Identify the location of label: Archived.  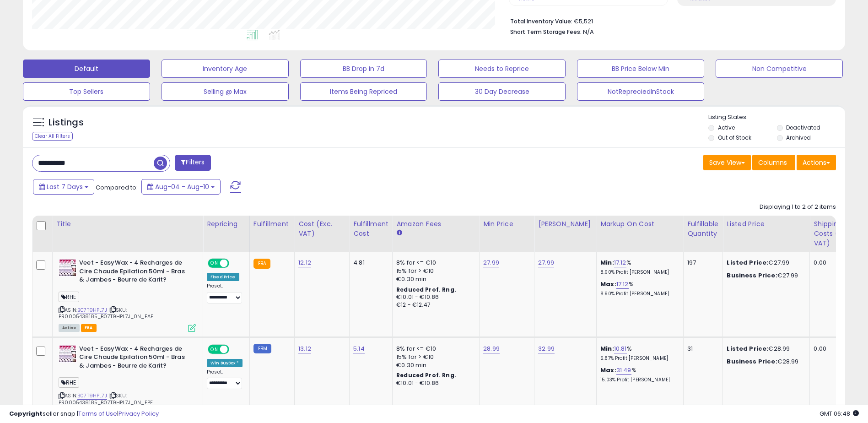
(798, 137).